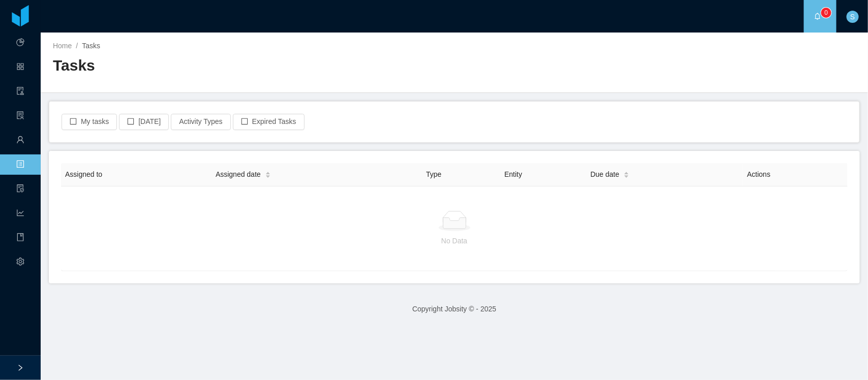  Describe the element at coordinates (83, 174) in the screenshot. I see `span: Assigned to` at that location.